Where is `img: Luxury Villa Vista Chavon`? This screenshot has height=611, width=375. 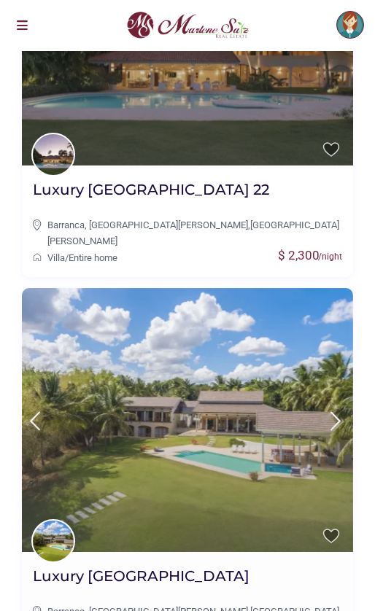 img: Luxury Villa Vista Chavon is located at coordinates (187, 420).